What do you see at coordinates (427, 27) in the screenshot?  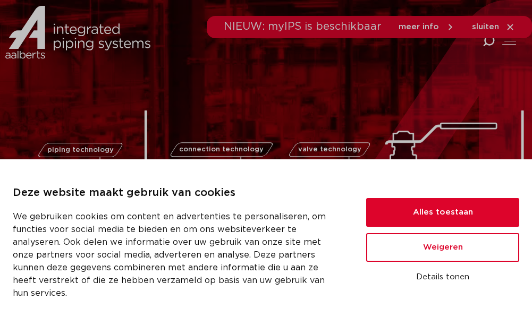 I see `a: meer info` at bounding box center [427, 27].